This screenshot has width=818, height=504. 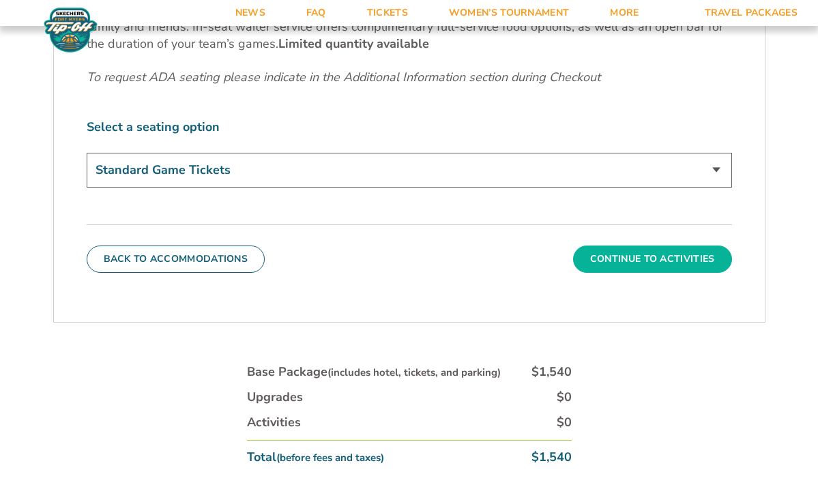 I want to click on small: (includes hotel, tickets, and parking), so click(x=414, y=372).